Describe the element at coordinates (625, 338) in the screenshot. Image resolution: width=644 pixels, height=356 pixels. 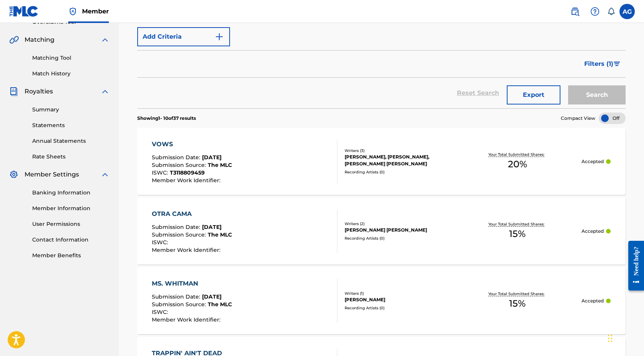
I see `div: Chat Widget` at that location.